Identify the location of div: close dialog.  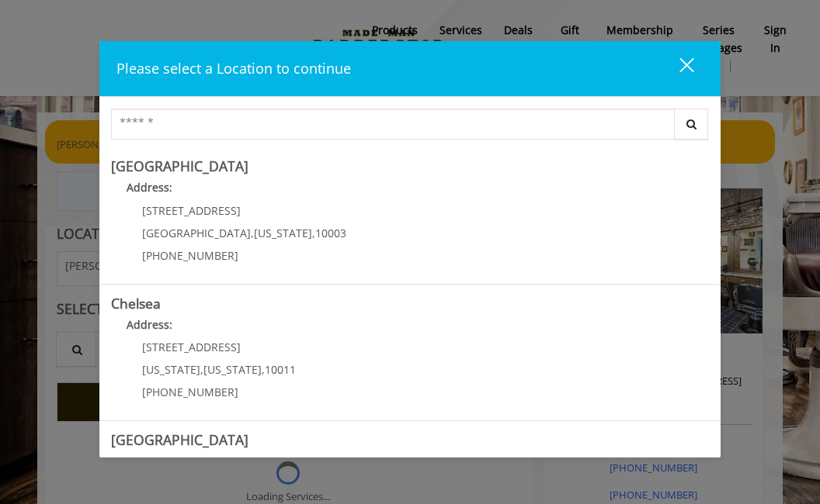
(677, 68).